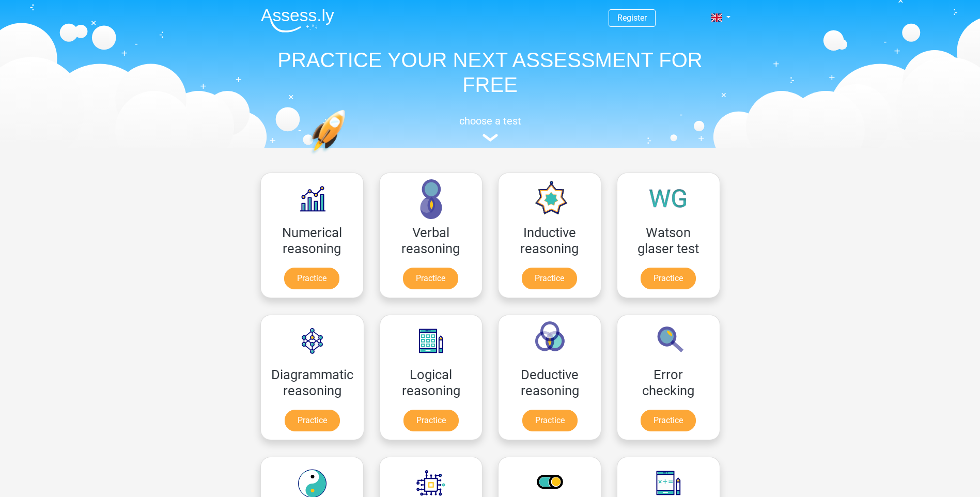 Image resolution: width=980 pixels, height=497 pixels. I want to click on img: Assessly, so click(297, 20).